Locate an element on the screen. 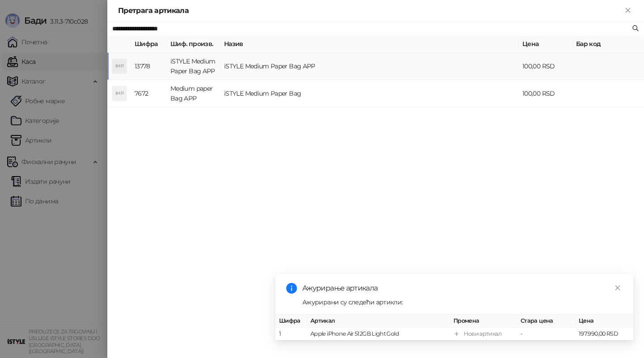 The image size is (644, 358). td: 7672 is located at coordinates (149, 93).